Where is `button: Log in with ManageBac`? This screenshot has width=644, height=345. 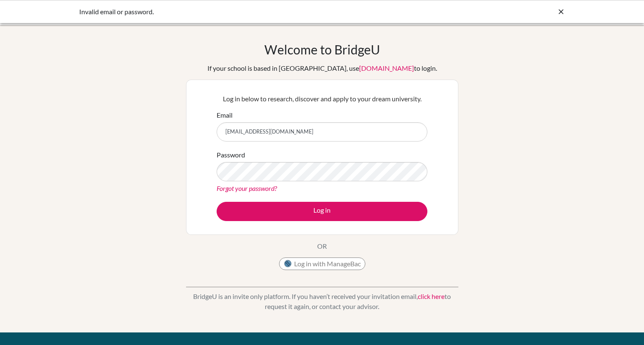 button: Log in with ManageBac is located at coordinates (322, 264).